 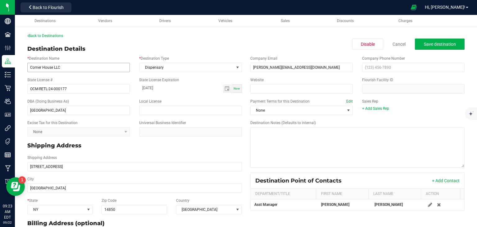 What do you see at coordinates (8, 155) in the screenshot?
I see `inline-svg: Reports` at bounding box center [8, 155].